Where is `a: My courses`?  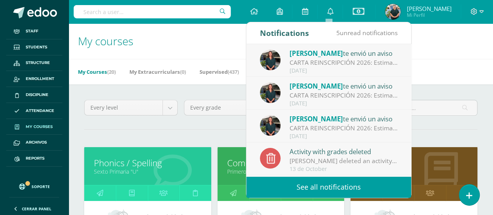
a: My courses is located at coordinates (34, 127).